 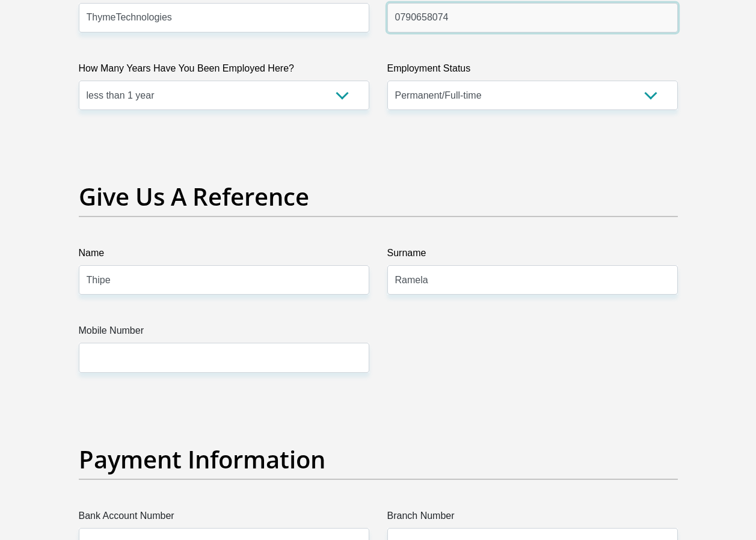 What do you see at coordinates (532, 255) in the screenshot?
I see `label: Surname` at bounding box center [532, 255].